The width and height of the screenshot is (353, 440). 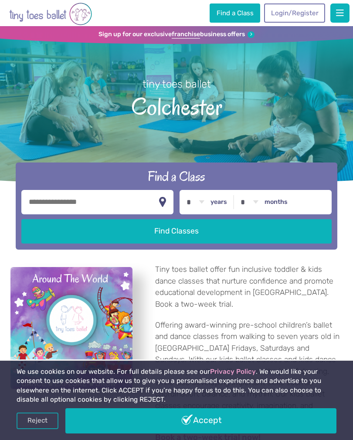 What do you see at coordinates (200, 421) in the screenshot?
I see `a: Accept` at bounding box center [200, 421].